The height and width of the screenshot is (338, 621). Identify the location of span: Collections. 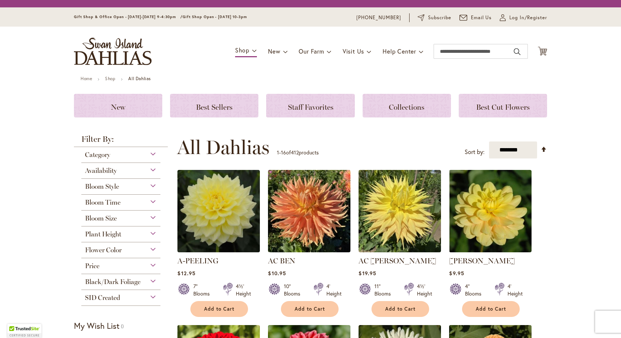
(407, 107).